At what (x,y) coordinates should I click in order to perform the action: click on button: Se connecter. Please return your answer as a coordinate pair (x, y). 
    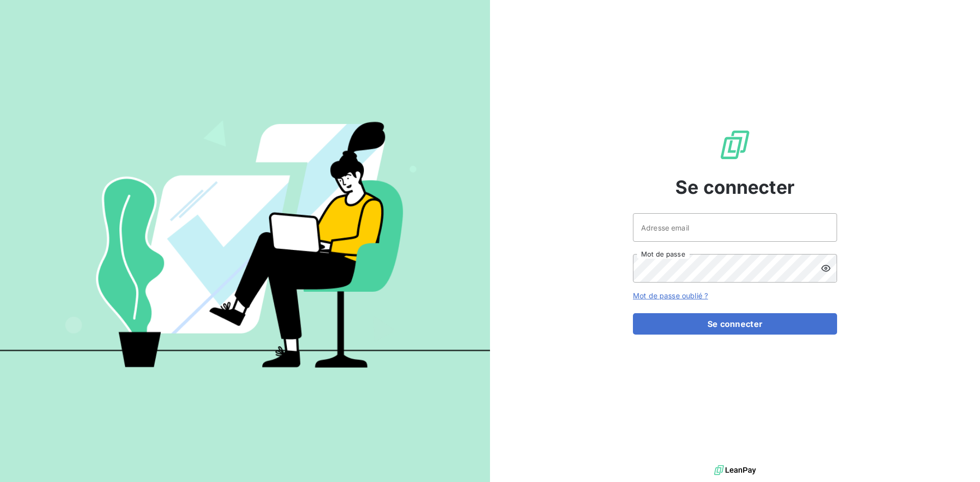
    Looking at the image, I should click on (735, 324).